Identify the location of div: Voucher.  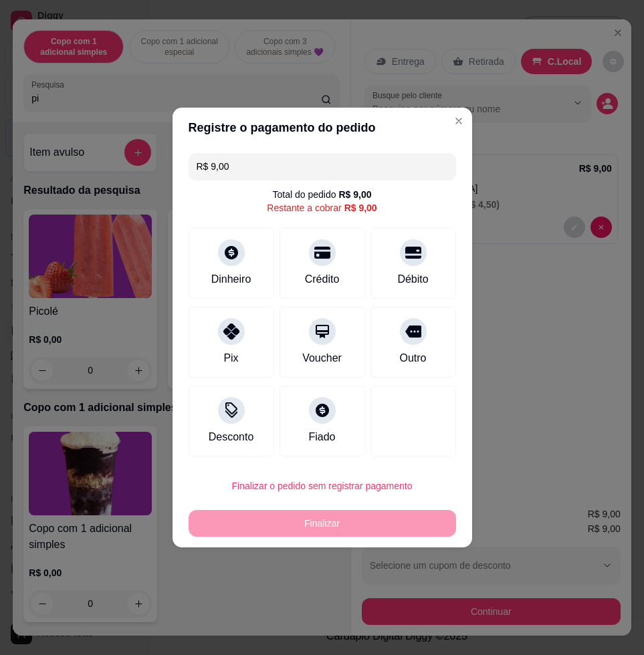
(322, 358).